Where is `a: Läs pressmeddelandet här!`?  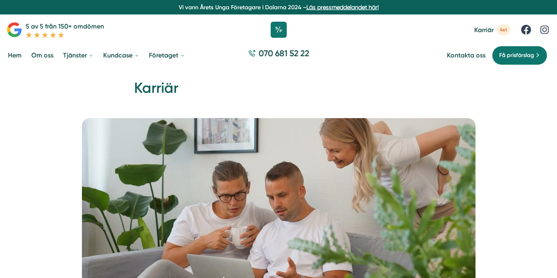
a: Läs pressmeddelandet här! is located at coordinates (343, 7).